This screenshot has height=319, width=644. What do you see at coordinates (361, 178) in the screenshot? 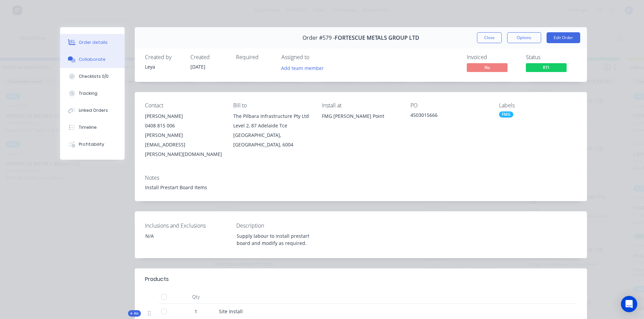
I see `div: Notes` at bounding box center [361, 178].